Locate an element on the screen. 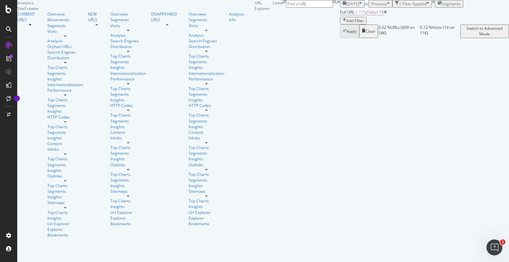 This screenshot has height=262, width=509. div: Overview is located at coordinates (65, 14).